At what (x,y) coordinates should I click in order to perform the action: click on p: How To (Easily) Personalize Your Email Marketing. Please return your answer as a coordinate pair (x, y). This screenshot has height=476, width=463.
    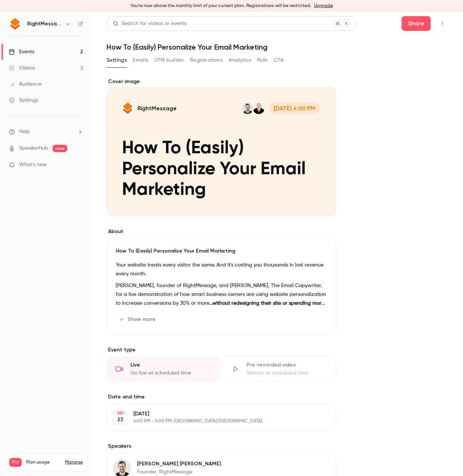
    Looking at the image, I should click on (221, 251).